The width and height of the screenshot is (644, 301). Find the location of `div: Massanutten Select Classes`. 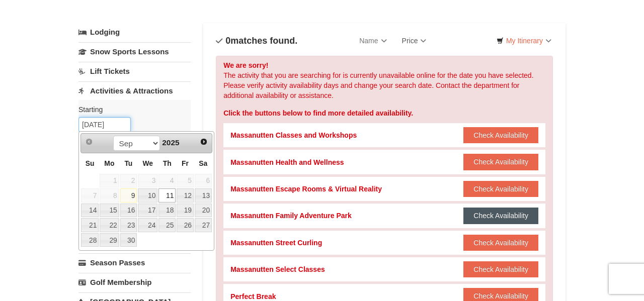

div: Massanutten Select Classes is located at coordinates (278, 269).